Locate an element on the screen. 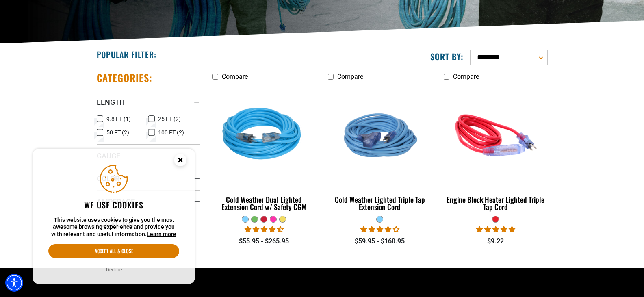 The width and height of the screenshot is (644, 297). img: red is located at coordinates (496, 136).